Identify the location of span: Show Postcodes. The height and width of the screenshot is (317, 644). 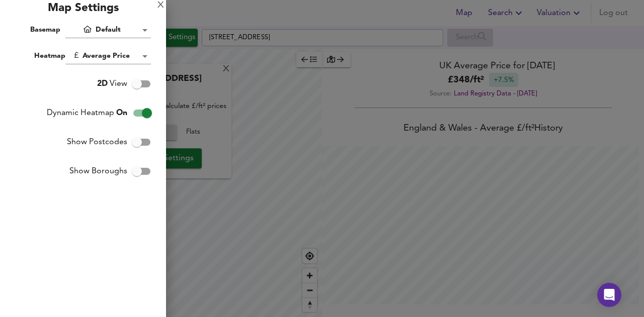
(97, 142).